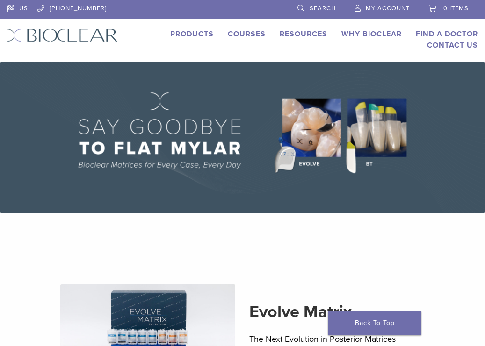  What do you see at coordinates (337, 339) in the screenshot?
I see `p: The Next Evolution in Posterior Matrices` at bounding box center [337, 339].